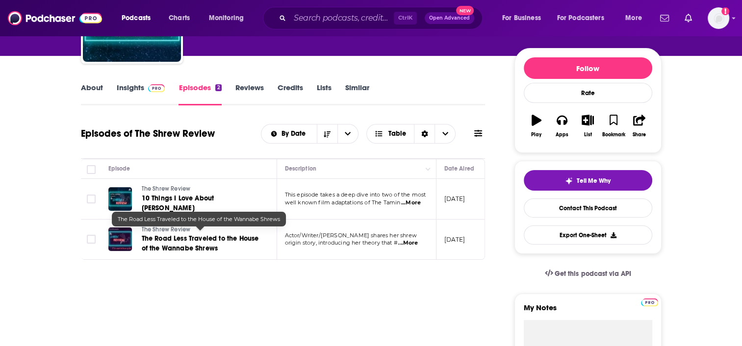  Describe the element at coordinates (587, 126) in the screenshot. I see `button: List` at that location.